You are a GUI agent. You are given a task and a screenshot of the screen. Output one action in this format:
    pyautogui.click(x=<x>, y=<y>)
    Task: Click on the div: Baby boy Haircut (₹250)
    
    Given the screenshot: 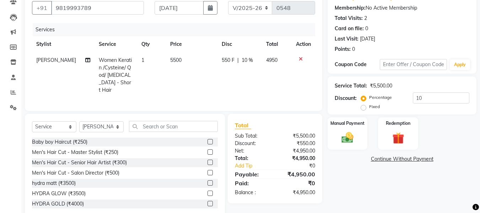 What is the action you would take?
    pyautogui.click(x=60, y=142)
    